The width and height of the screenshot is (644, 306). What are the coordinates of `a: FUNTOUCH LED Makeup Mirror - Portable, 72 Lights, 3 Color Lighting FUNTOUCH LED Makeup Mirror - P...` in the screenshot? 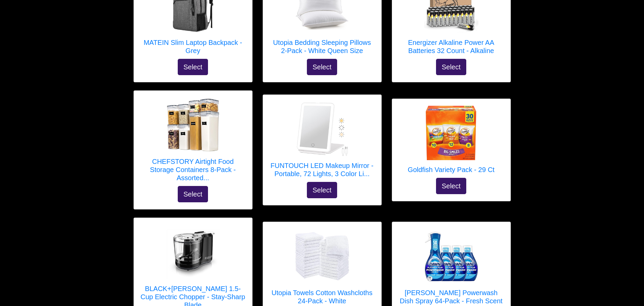 It's located at (322, 142).